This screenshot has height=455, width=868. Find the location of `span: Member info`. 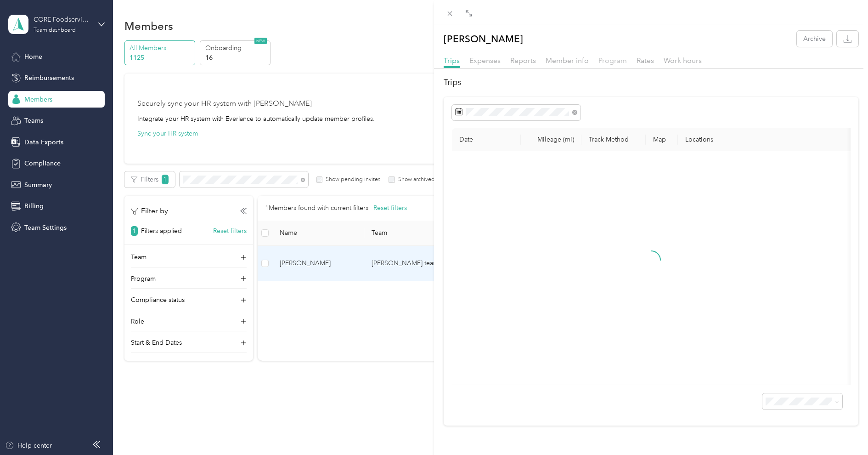

span: Member info is located at coordinates (567, 60).